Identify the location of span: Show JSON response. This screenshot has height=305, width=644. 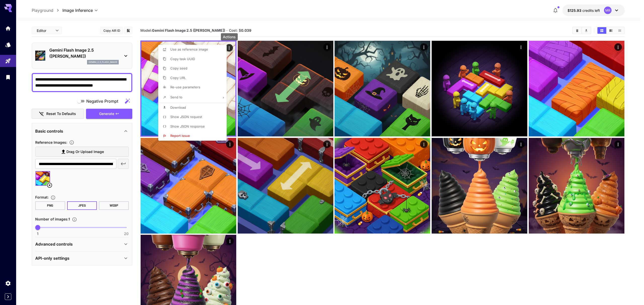
(188, 126).